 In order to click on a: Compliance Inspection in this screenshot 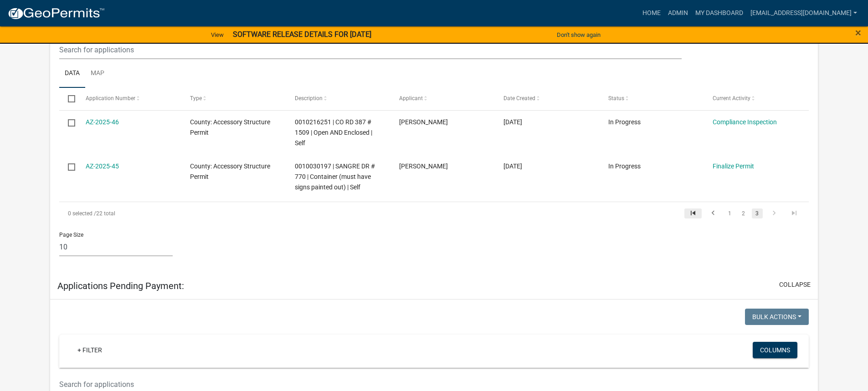, I will do `click(744, 122)`.